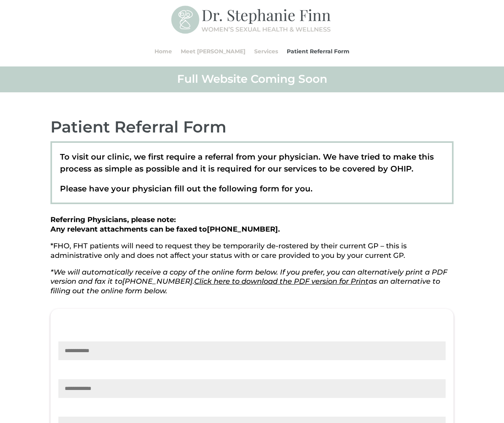  What do you see at coordinates (252, 129) in the screenshot?
I see `h2: Patient Referral Form` at bounding box center [252, 129].